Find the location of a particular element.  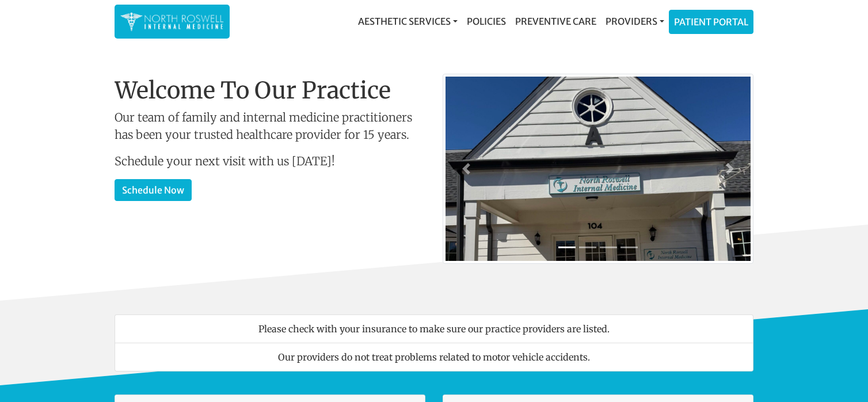

a: Providers is located at coordinates (635, 21).